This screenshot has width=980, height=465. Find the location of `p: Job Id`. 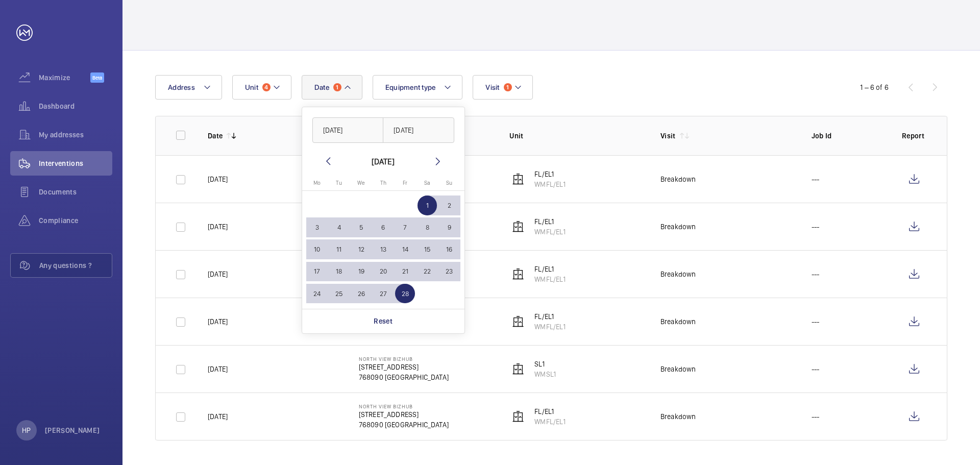

p: Job Id is located at coordinates (849, 136).